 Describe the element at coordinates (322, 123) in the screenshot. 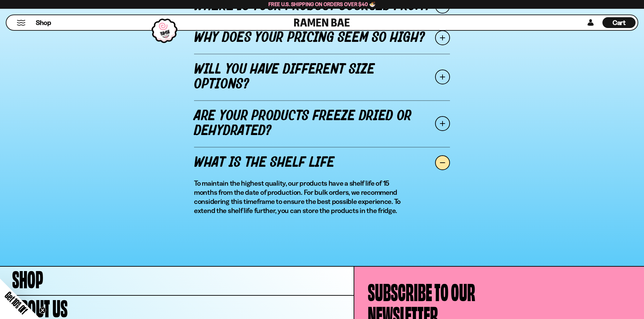

I see `a: Are your products freeze dried or dehydrated?` at that location.